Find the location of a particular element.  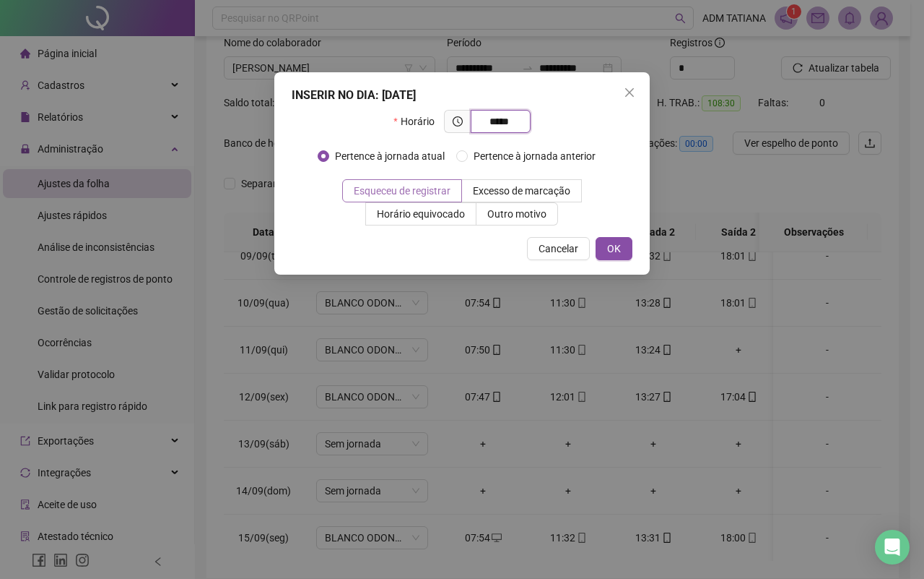

span: Esqueceu de registrar is located at coordinates (402, 191).